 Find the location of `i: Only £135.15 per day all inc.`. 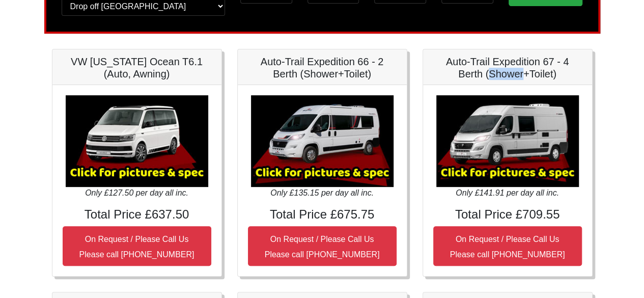

i: Only £135.15 per day all inc. is located at coordinates (322, 193).